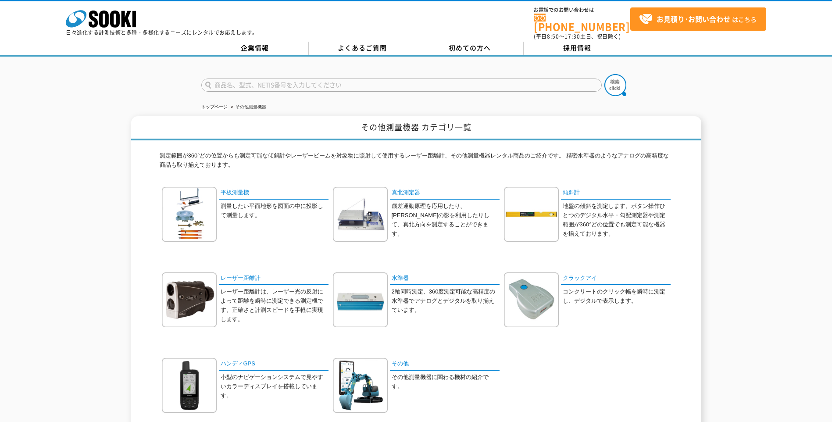 Image resolution: width=832 pixels, height=422 pixels. What do you see at coordinates (189, 300) in the screenshot?
I see `img: レーザー距離計` at bounding box center [189, 300].